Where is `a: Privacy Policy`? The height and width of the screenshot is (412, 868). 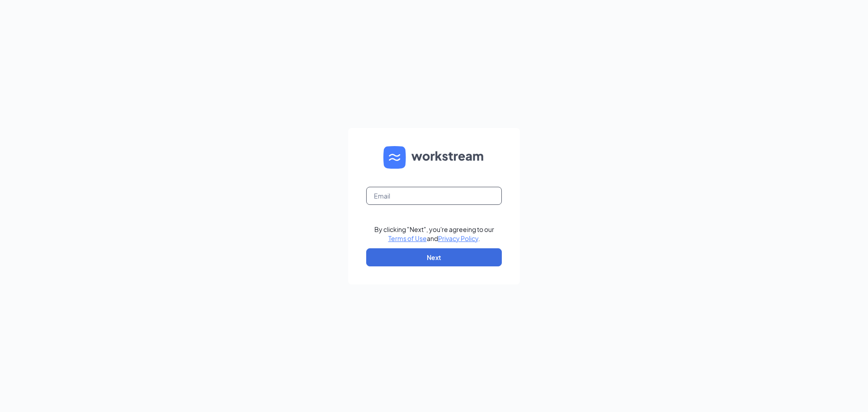
a: Privacy Policy is located at coordinates (458, 238).